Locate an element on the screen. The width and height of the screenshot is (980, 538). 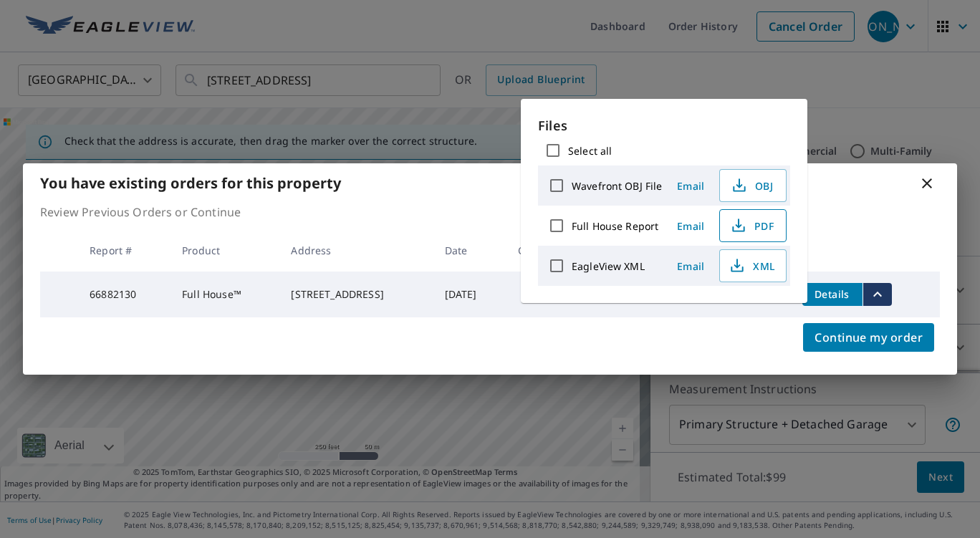
button: filesDropdownBtn-66882130 is located at coordinates (877, 294).